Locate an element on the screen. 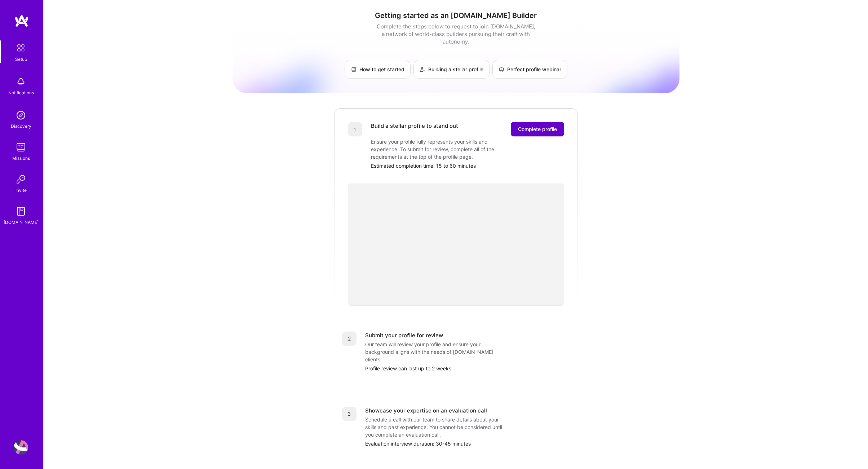 This screenshot has width=868, height=469. div: Schedule a call with our team to share details about your skills and past experience. You cannot ... is located at coordinates (437, 427).